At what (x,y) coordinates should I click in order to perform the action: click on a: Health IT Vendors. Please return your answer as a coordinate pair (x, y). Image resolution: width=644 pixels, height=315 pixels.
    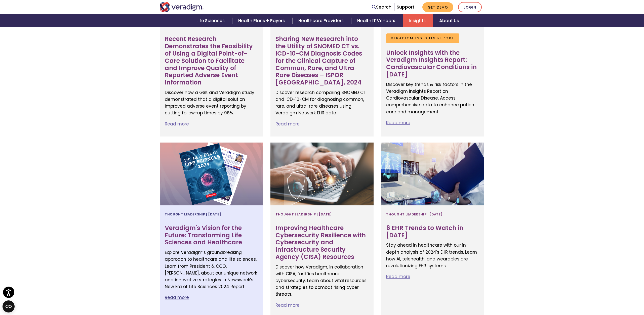
    Looking at the image, I should click on (377, 20).